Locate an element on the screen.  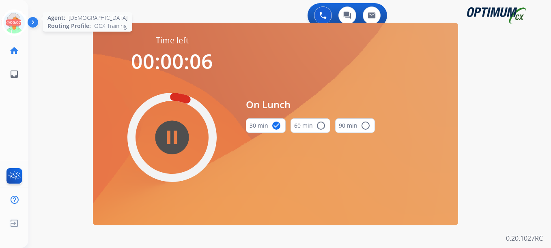
button: 30 min is located at coordinates (266, 126).